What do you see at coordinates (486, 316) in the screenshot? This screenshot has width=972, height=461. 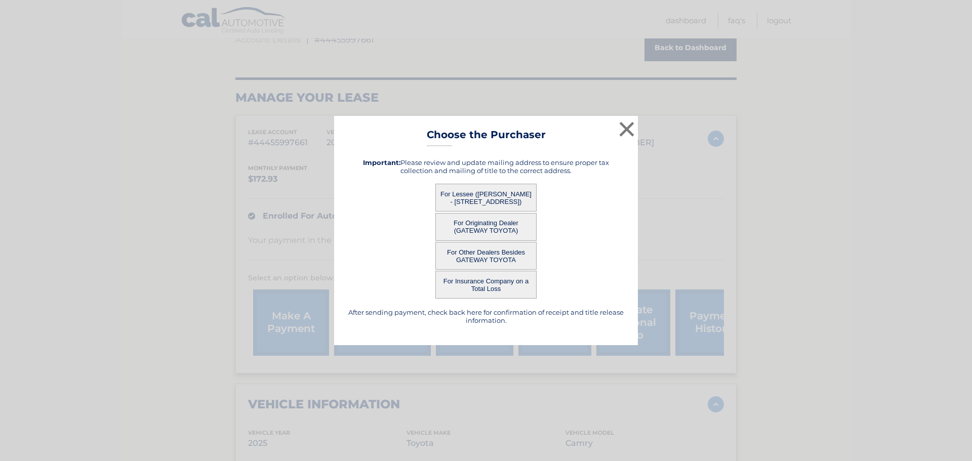 I see `h5: After sending payment, check back here for confirmation of receipt and title release information.` at bounding box center [486, 316].